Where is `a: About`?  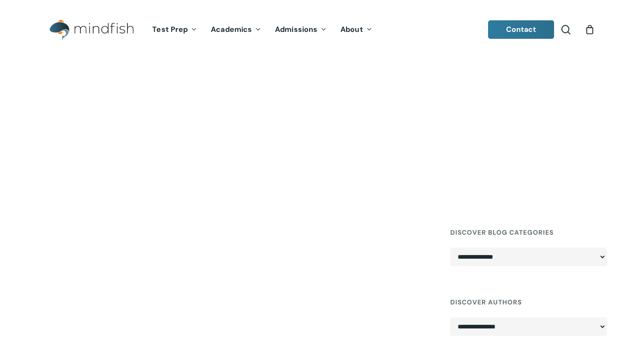 a: About is located at coordinates (356, 29).